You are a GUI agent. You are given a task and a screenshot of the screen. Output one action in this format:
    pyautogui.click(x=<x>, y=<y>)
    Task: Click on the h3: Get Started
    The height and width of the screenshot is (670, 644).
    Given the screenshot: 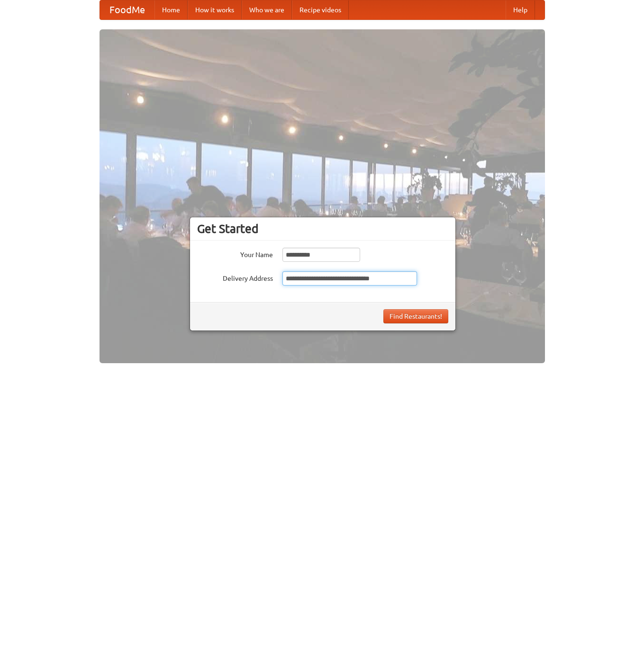 What is the action you would take?
    pyautogui.click(x=323, y=229)
    